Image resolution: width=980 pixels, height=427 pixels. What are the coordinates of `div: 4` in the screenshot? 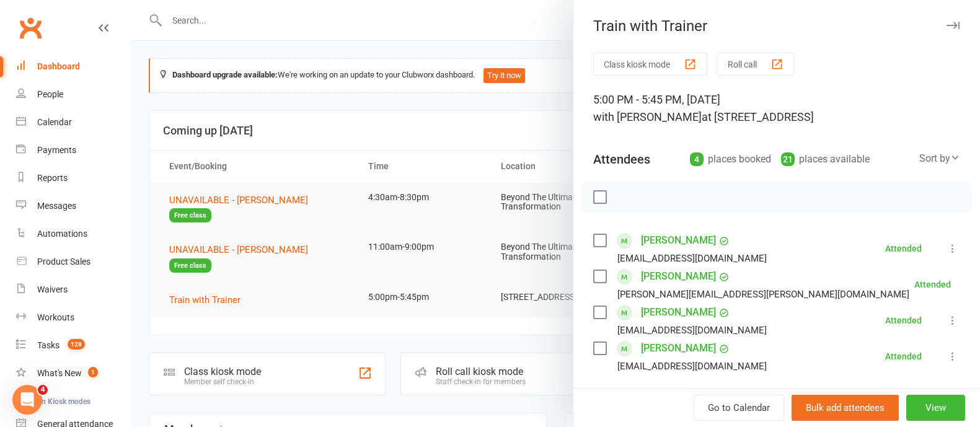 It's located at (697, 159).